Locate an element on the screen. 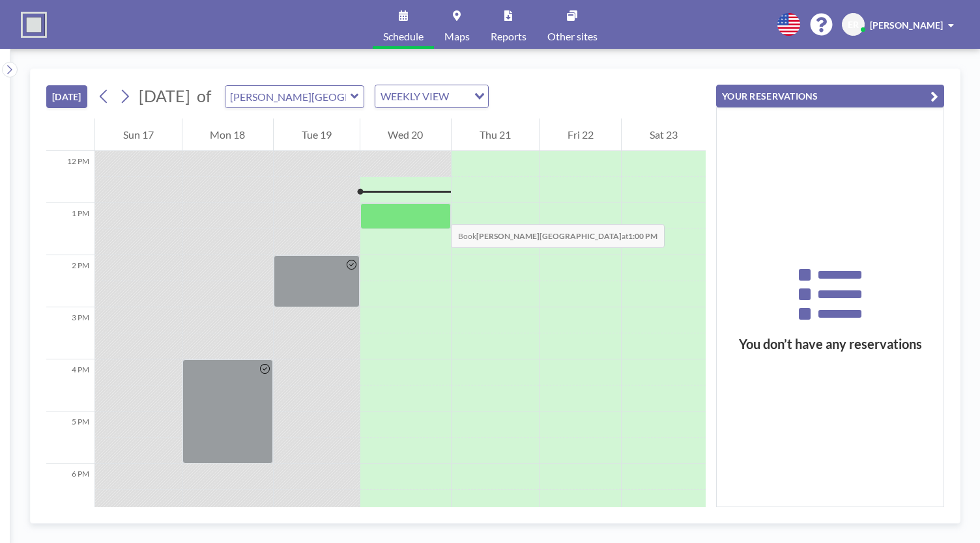  div: Tue 19 is located at coordinates (316, 135).